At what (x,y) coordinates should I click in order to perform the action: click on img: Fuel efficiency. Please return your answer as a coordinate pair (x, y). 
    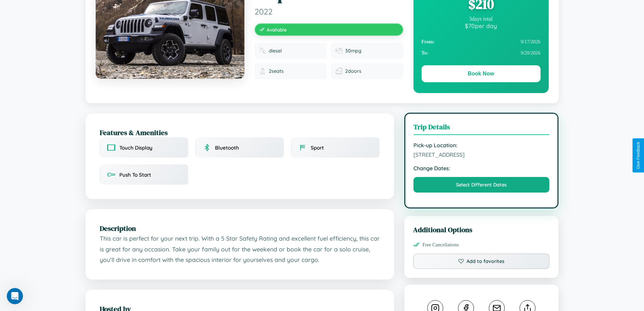
    Looking at the image, I should click on (340, 51).